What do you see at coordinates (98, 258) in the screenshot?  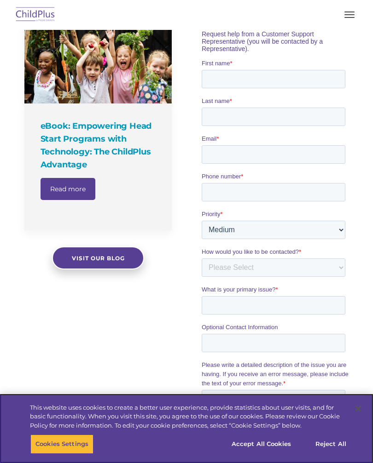 I see `a: Visit our blog` at bounding box center [98, 258].